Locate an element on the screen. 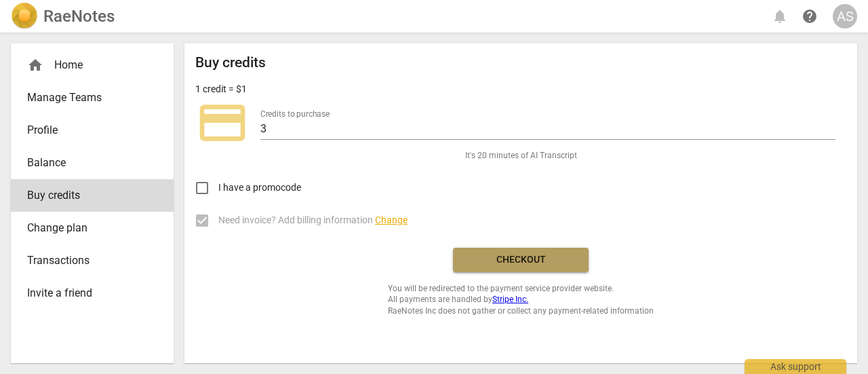 Image resolution: width=868 pixels, height=374 pixels. span: Buy credits is located at coordinates (87, 196).